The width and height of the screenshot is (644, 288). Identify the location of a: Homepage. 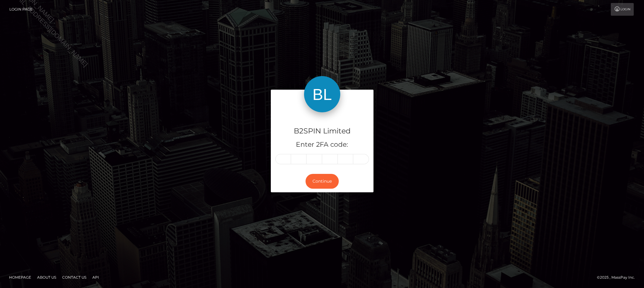
(20, 277).